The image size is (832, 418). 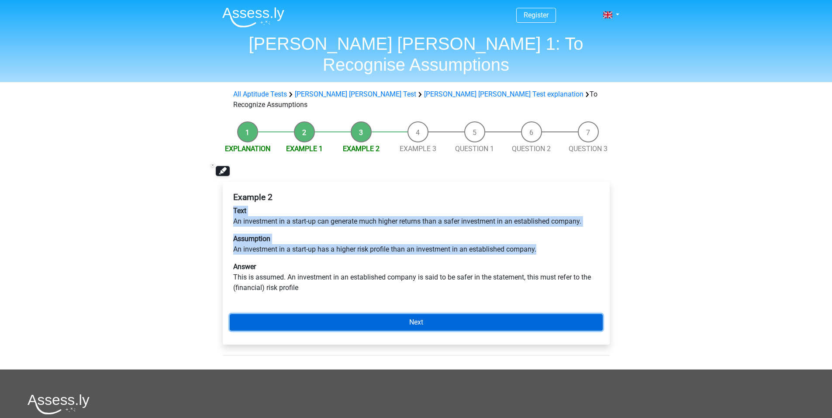 I want to click on a: Register, so click(x=536, y=15).